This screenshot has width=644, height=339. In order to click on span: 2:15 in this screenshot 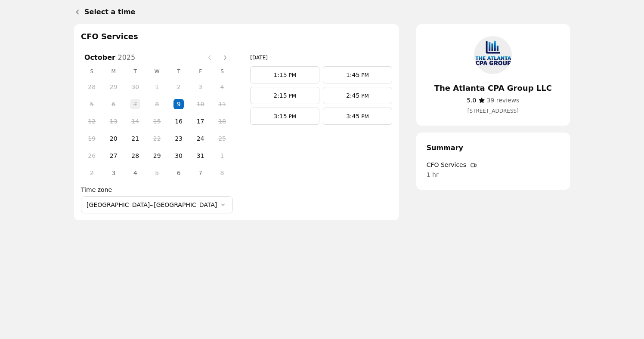, I will do `click(280, 96)`.